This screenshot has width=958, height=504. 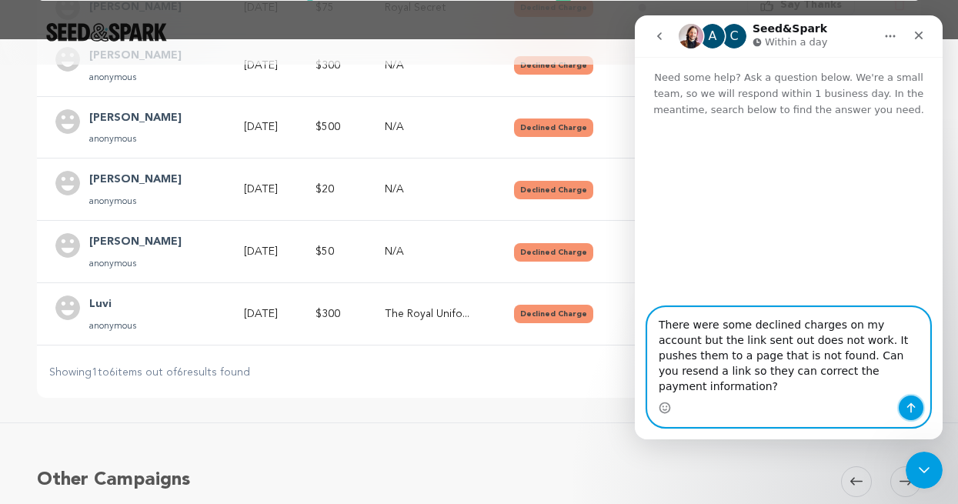 What do you see at coordinates (135, 180) in the screenshot?
I see `h4: Kathy Wade` at bounding box center [135, 180].